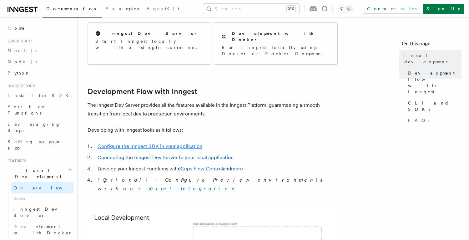  Describe the element at coordinates (39, 51) in the screenshot. I see `a: Next.js` at that location.